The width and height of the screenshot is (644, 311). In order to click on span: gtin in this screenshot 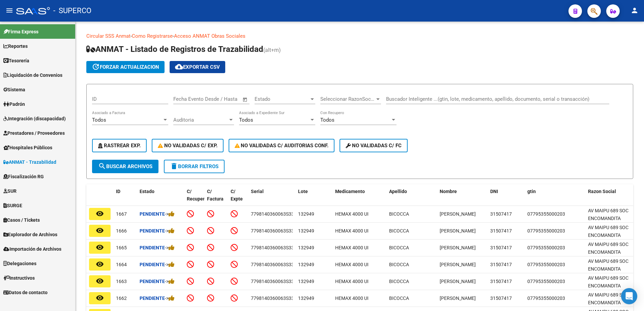, I will do `click(531, 191)`.